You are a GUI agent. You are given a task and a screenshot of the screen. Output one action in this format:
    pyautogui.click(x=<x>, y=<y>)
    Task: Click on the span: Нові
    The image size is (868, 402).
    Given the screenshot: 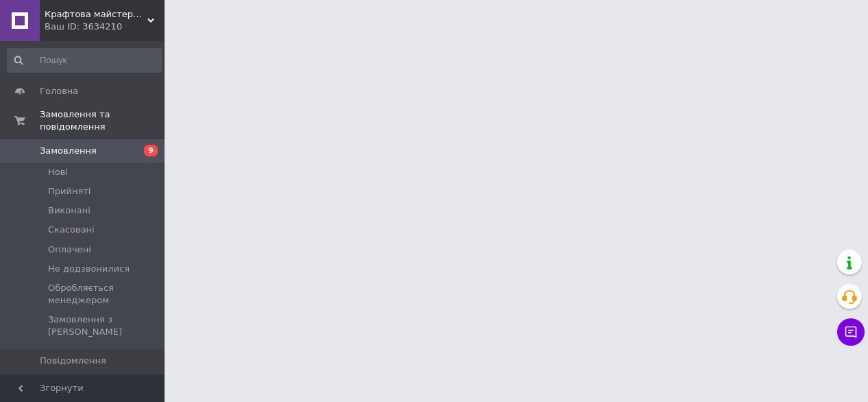 What is the action you would take?
    pyautogui.click(x=57, y=172)
    